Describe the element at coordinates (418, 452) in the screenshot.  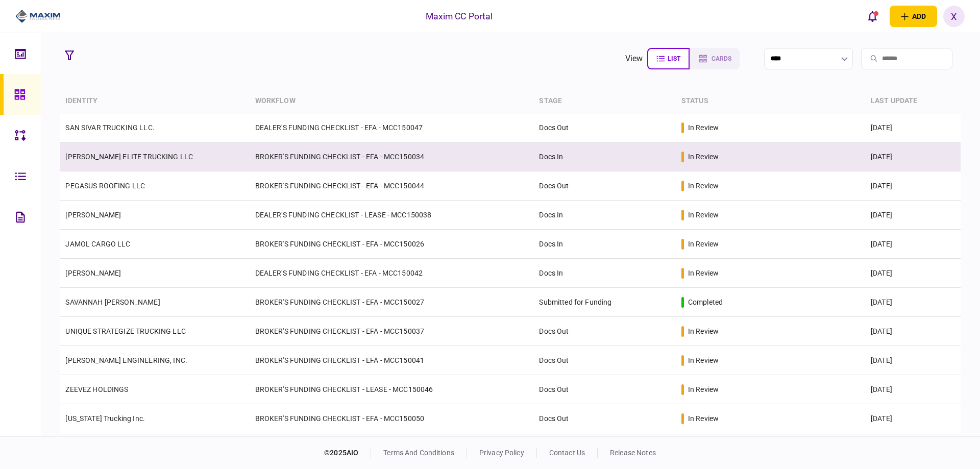
I see `a: terms and conditions` at that location.